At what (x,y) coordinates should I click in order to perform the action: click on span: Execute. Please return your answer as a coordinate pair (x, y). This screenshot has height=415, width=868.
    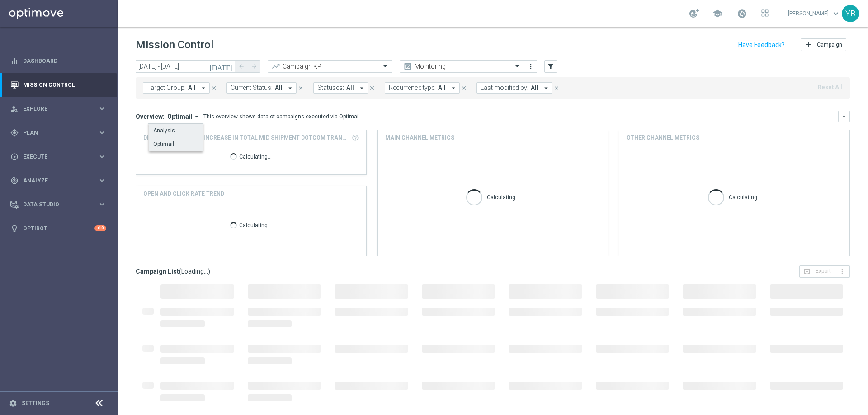
    Looking at the image, I should click on (60, 157).